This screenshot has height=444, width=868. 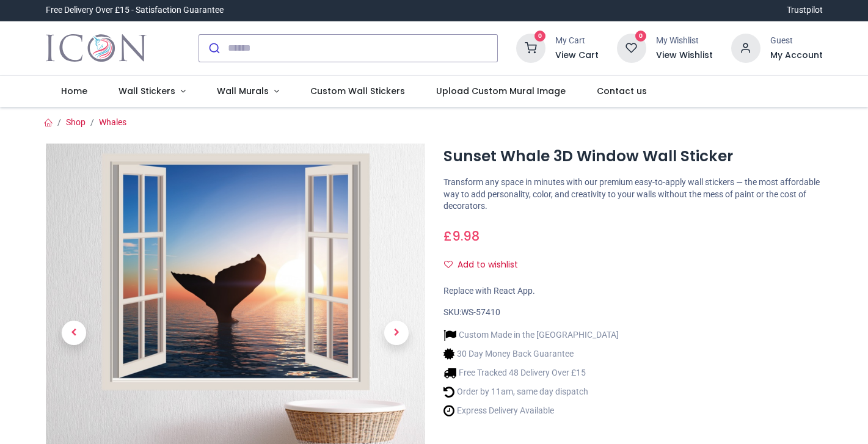 What do you see at coordinates (448, 264) in the screenshot?
I see `i: Add to wishlist` at bounding box center [448, 264].